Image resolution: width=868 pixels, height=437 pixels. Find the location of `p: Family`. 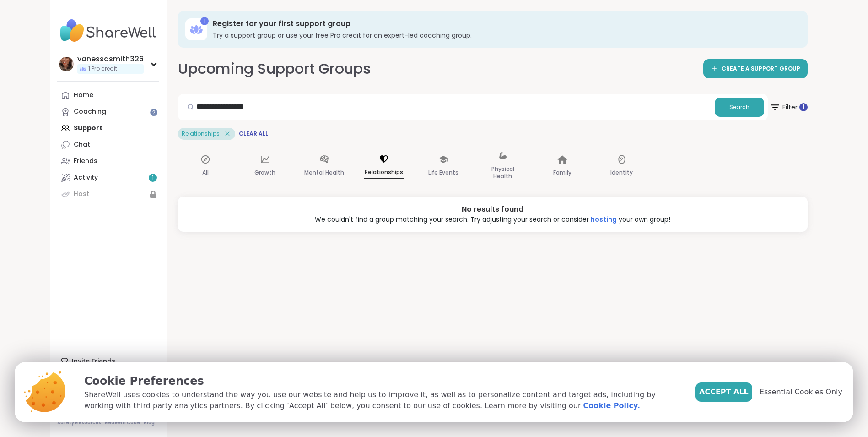

p: Family is located at coordinates (563, 172).